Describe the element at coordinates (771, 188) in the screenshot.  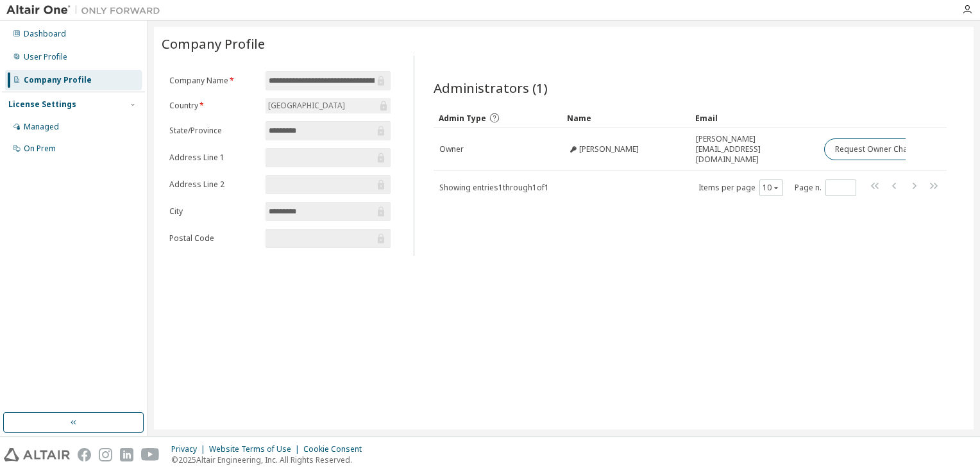
I see `button: 10` at that location.